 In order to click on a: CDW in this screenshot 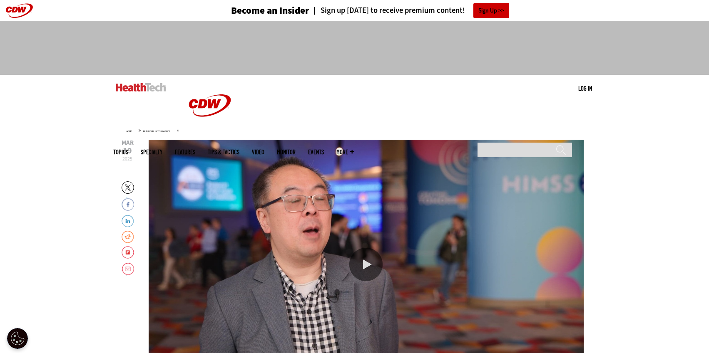, I will do `click(210, 134)`.